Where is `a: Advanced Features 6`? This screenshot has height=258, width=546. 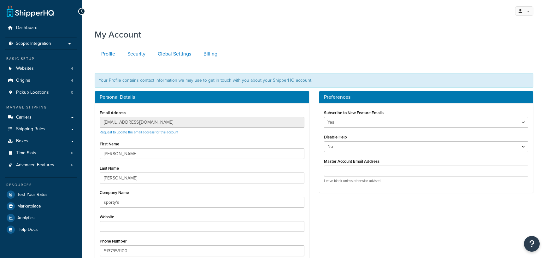
a: Advanced Features 6 is located at coordinates (41, 165).